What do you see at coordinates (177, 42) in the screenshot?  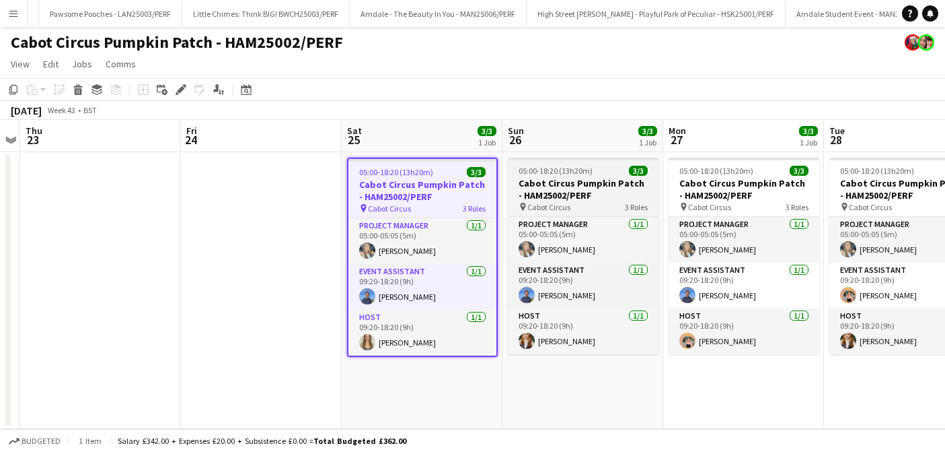 I see `h1: Cabot Circus Pumpkin Patch - HAM25002/PERF` at bounding box center [177, 42].